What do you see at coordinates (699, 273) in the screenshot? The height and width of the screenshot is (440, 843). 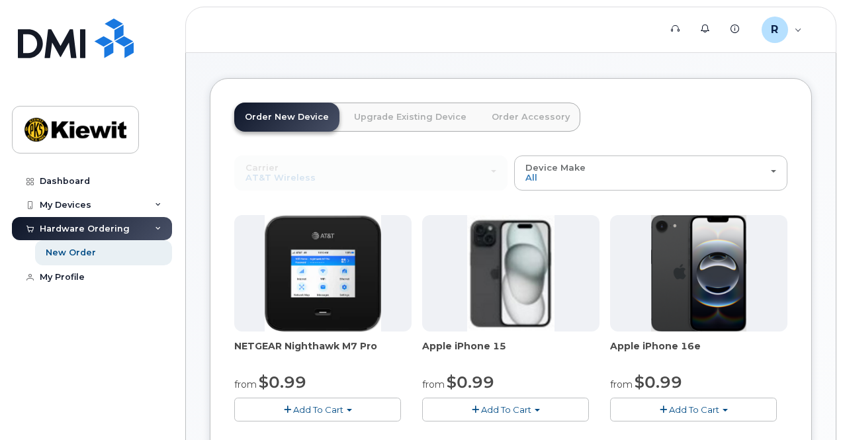 I see `img: iphone16e.png` at bounding box center [699, 273].